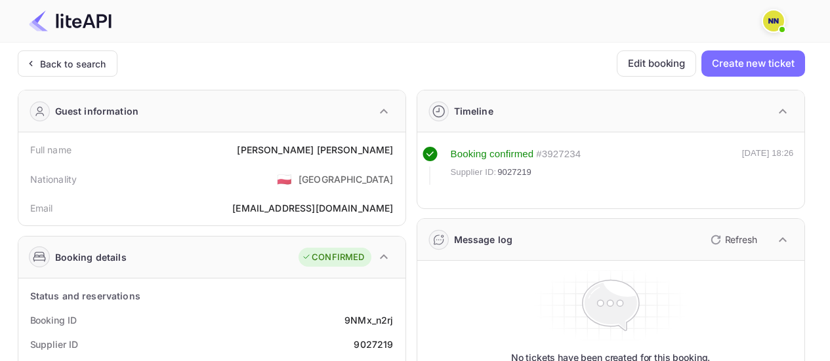 Image resolution: width=830 pixels, height=361 pixels. What do you see at coordinates (73, 64) in the screenshot?
I see `div: Back to search` at bounding box center [73, 64].